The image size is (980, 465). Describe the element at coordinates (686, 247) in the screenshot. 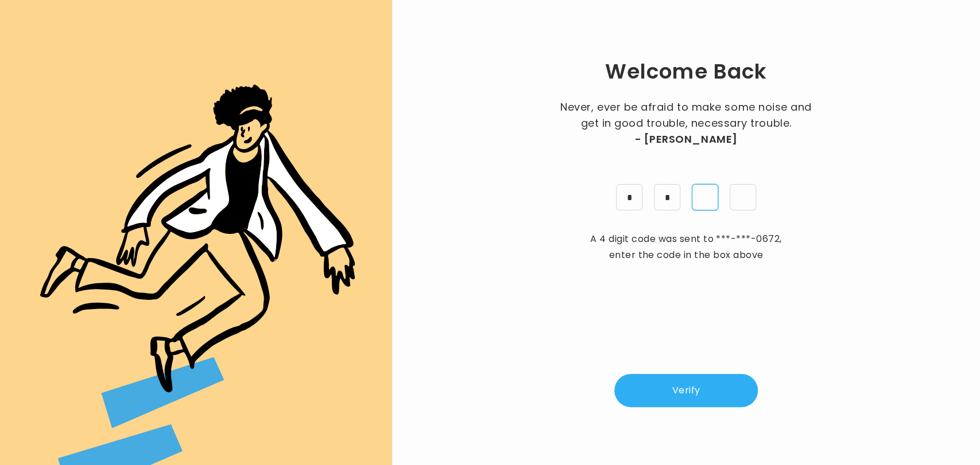

I see `p: A 4 digit code was sent to , enter the code in the box above` at that location.